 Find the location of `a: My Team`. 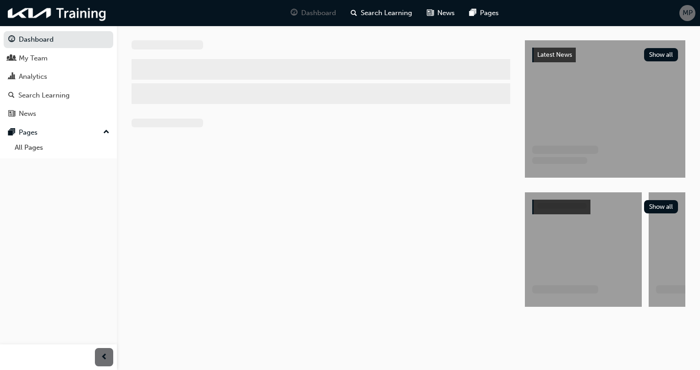

a: My Team is located at coordinates (58, 58).